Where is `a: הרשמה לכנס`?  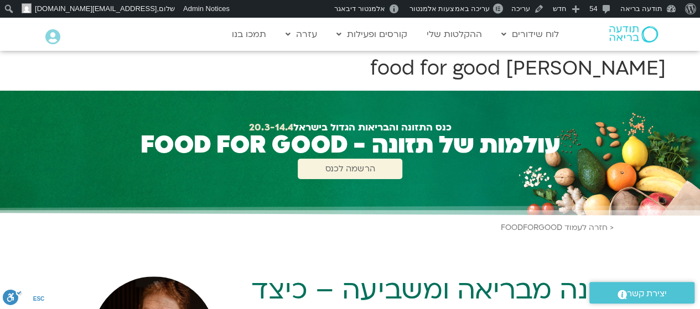 a: הרשמה לכנס is located at coordinates (350, 169).